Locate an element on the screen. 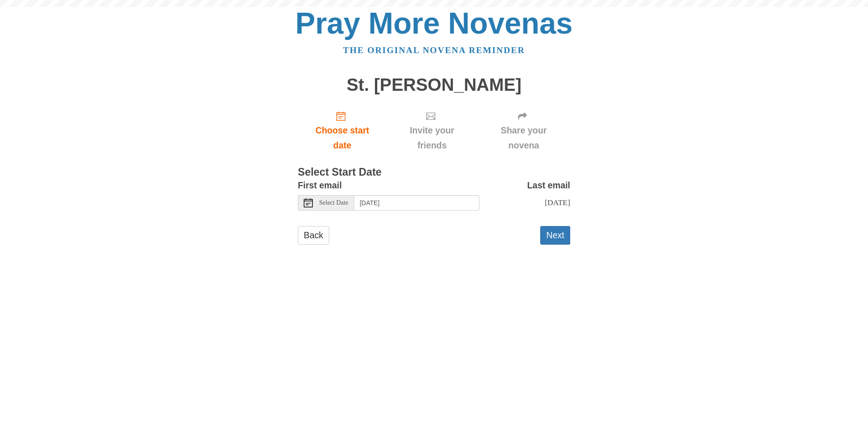 The image size is (868, 433). label: Last email is located at coordinates (549, 185).